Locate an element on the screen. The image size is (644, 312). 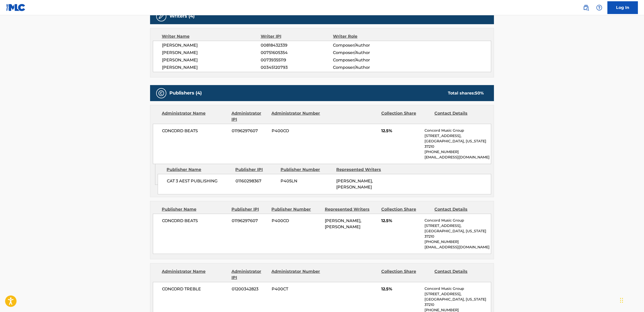
span: 00818432339 is located at coordinates (297, 45).